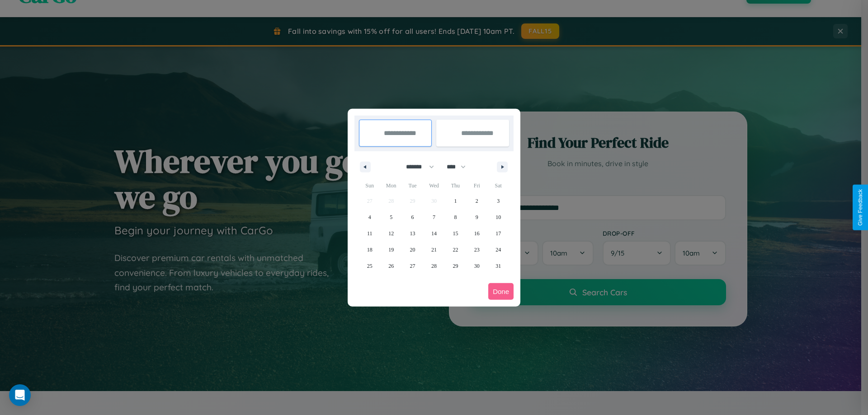 This screenshot has width=868, height=415. Describe the element at coordinates (369, 250) in the screenshot. I see `button: 18` at that location.